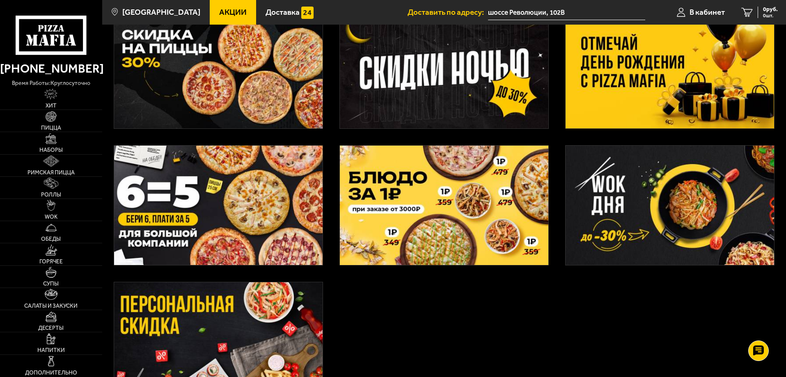 This screenshot has width=786, height=377. What do you see at coordinates (770, 16) in the screenshot?
I see `span: 0 шт.` at bounding box center [770, 16].